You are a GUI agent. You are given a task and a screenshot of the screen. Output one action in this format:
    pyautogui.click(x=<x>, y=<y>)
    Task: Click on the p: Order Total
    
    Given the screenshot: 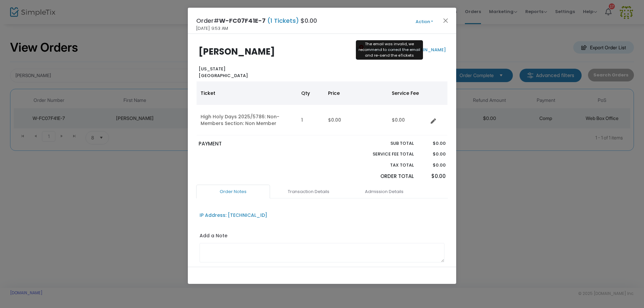 What is the action you would take?
    pyautogui.click(x=385, y=176)
    